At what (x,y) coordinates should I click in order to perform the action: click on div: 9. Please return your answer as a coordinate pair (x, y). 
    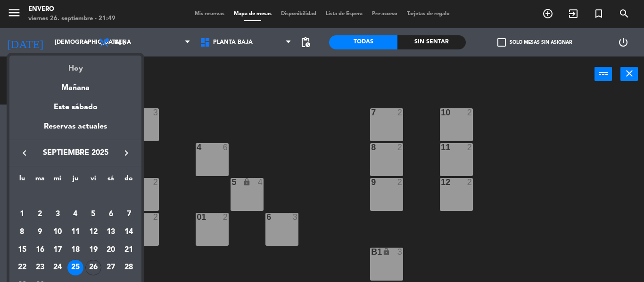
    Looking at the image, I should click on (40, 232).